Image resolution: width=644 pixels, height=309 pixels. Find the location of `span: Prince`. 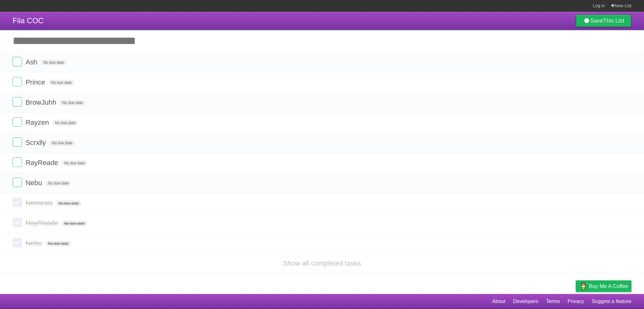

span: Prince is located at coordinates (36, 82).